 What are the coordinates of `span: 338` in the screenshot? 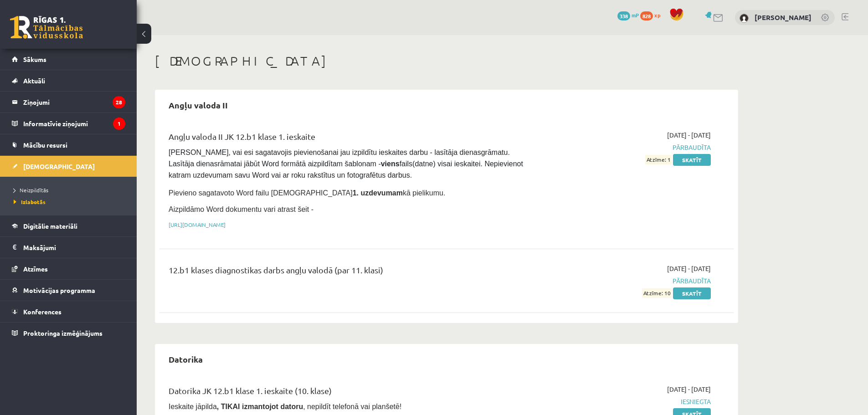 It's located at (624, 16).